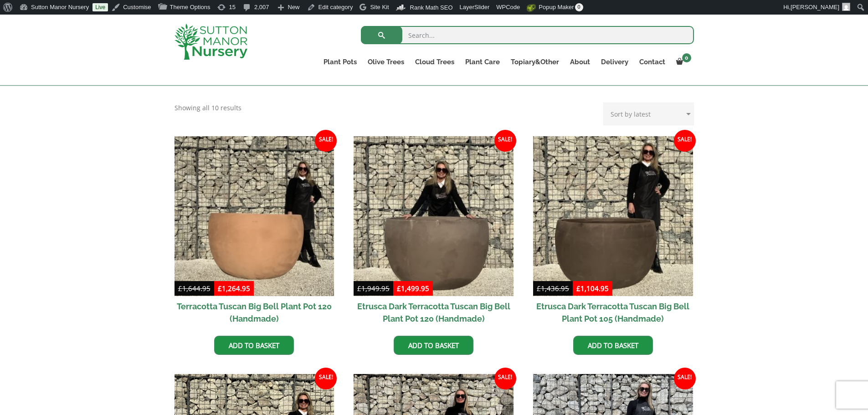  I want to click on bdi: 1,644.95, so click(194, 289).